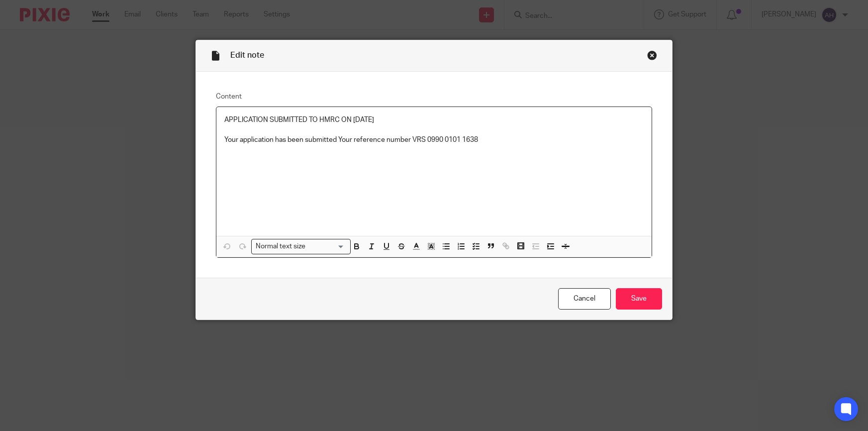  I want to click on label: Content, so click(434, 96).